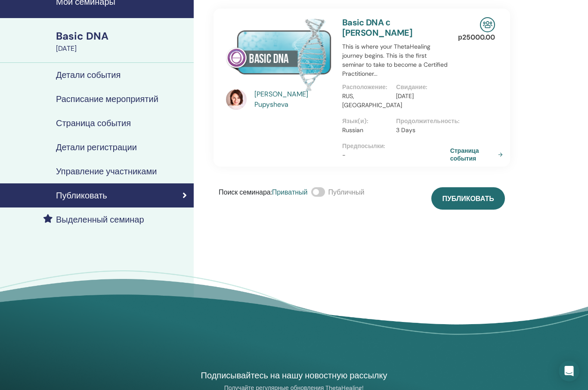 The image size is (588, 390). What do you see at coordinates (468, 198) in the screenshot?
I see `button: Публиковать` at bounding box center [468, 198].